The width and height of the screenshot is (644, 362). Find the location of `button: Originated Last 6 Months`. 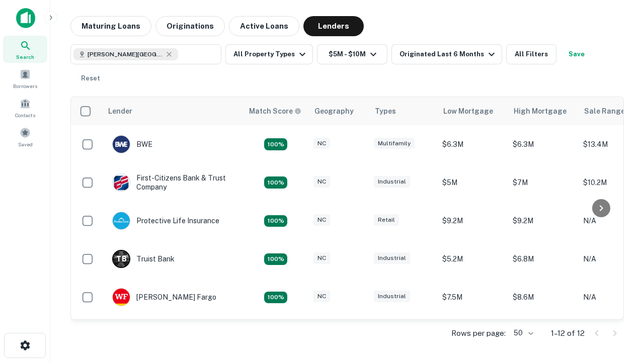

button: Originated Last 6 Months is located at coordinates (447, 55).